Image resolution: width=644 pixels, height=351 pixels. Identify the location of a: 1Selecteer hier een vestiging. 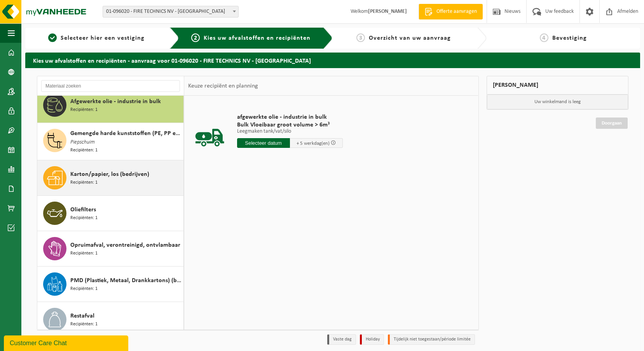
(96, 38).